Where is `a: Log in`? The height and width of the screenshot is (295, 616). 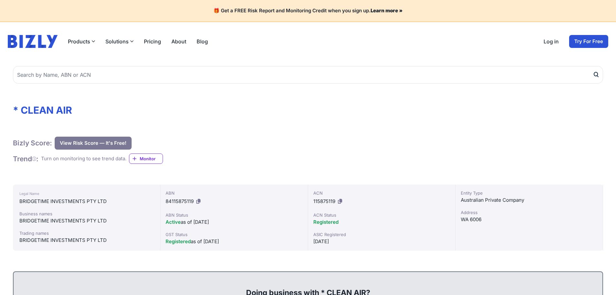
a: Log in is located at coordinates (551, 41).